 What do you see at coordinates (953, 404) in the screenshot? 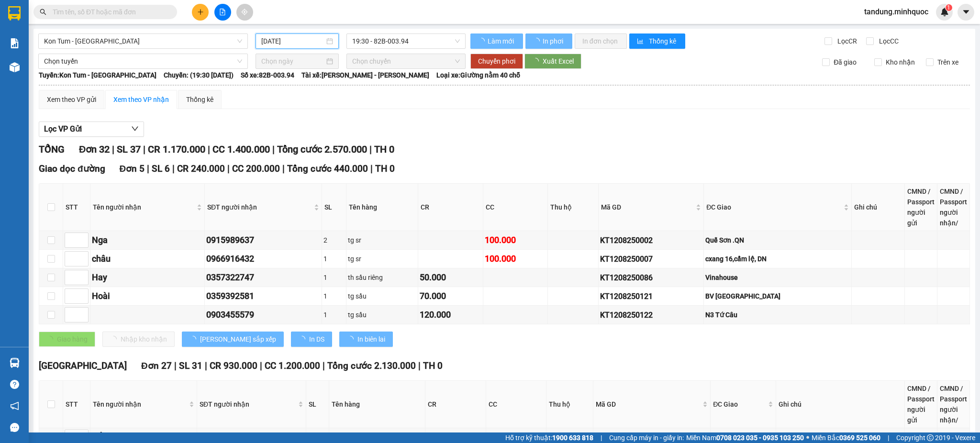
I see `div: CMND / Passport người nhận/` at bounding box center [953, 404].